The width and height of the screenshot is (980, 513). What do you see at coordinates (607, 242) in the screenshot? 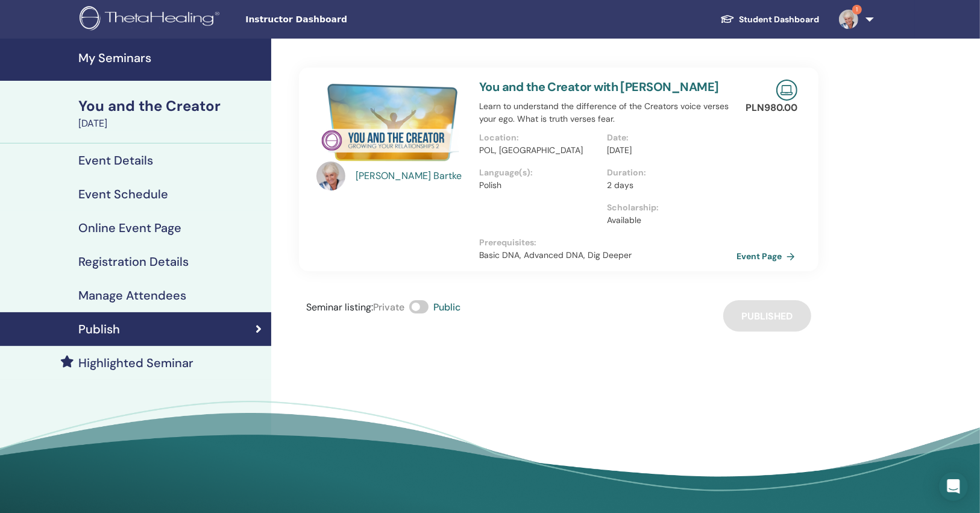
I see `p: Prerequisites :` at bounding box center [607, 242].